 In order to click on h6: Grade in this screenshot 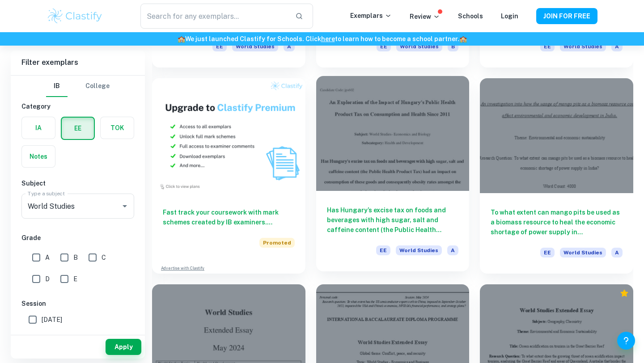, I will do `click(78, 238)`.